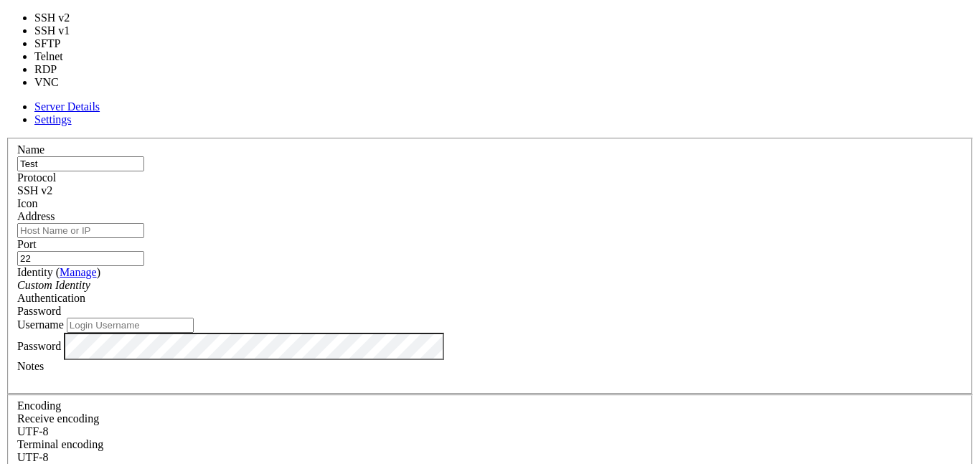  What do you see at coordinates (60, 31) in the screenshot?
I see `li: SSH v1` at bounding box center [60, 31].